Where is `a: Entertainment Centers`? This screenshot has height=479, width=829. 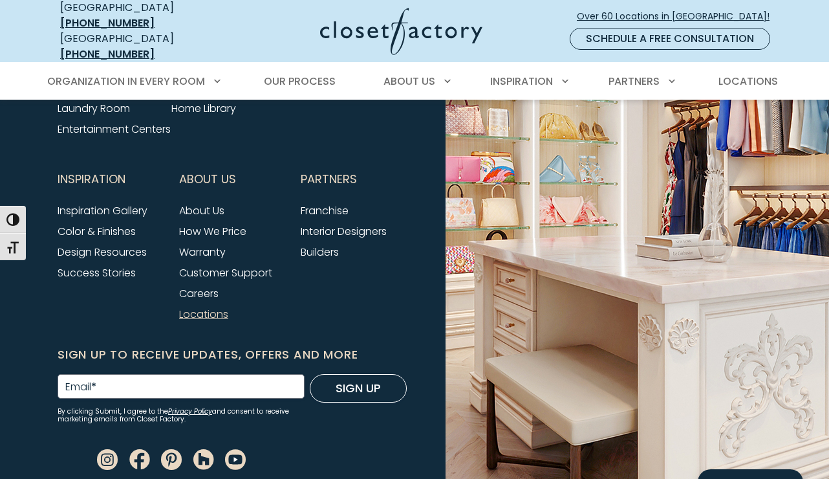 a: Entertainment Centers is located at coordinates (114, 129).